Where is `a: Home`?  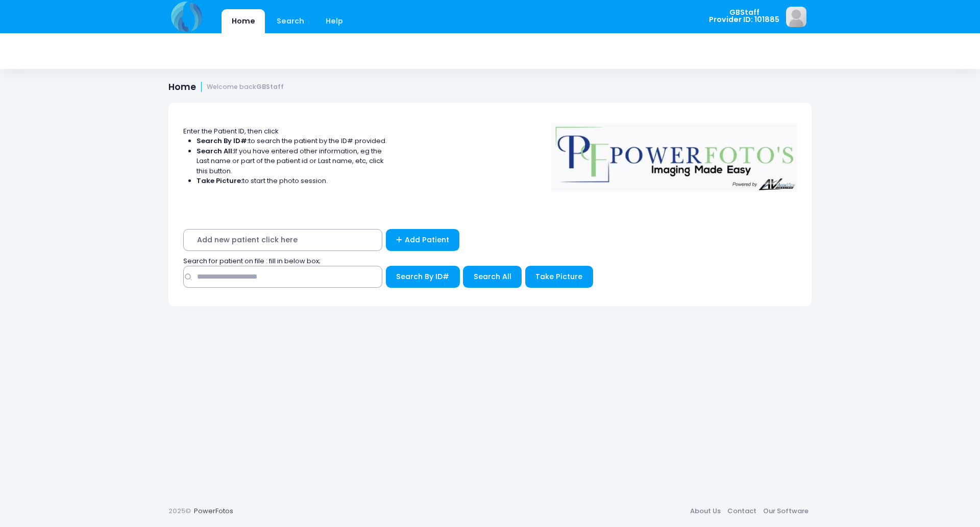 a: Home is located at coordinates (243, 21).